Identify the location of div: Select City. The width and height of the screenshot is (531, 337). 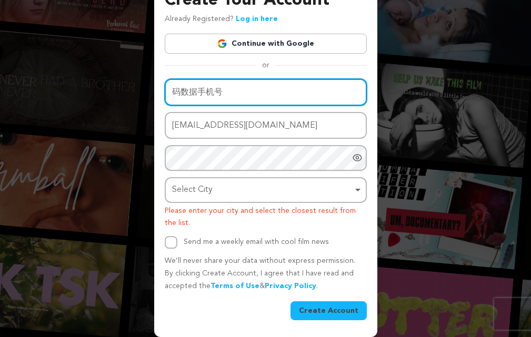
(263, 190).